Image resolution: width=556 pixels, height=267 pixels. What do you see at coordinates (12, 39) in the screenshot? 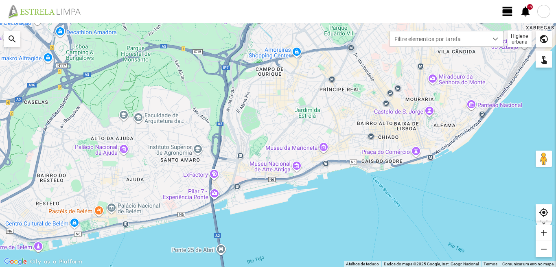
I see `div: search` at bounding box center [12, 39].